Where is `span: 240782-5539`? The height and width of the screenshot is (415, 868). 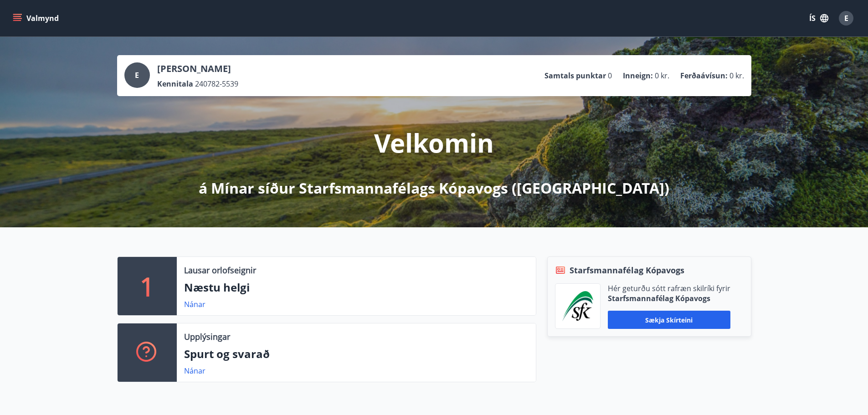
span: 240782-5539 is located at coordinates (217, 84).